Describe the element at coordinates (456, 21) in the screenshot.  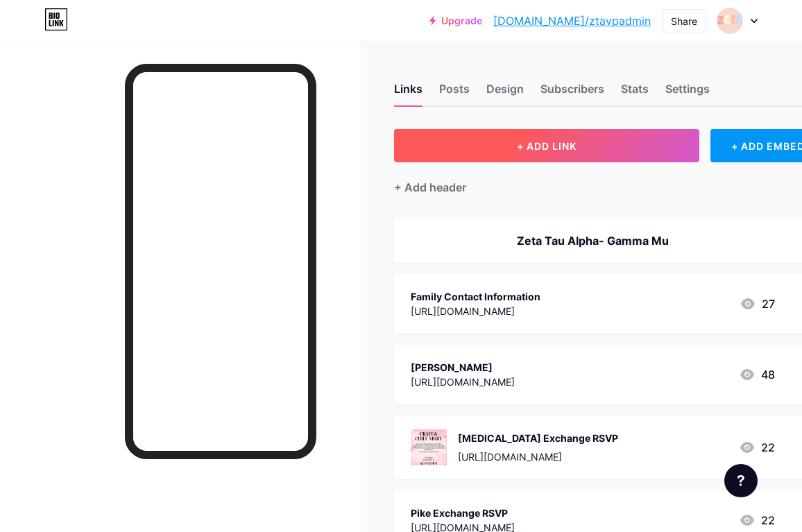
I see `a: Upgrade` at that location.